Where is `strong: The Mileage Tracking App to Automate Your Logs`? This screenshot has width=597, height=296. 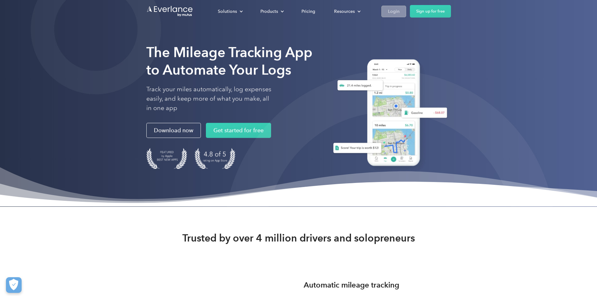 strong: The Mileage Tracking App to Automate Your Logs is located at coordinates (229, 61).